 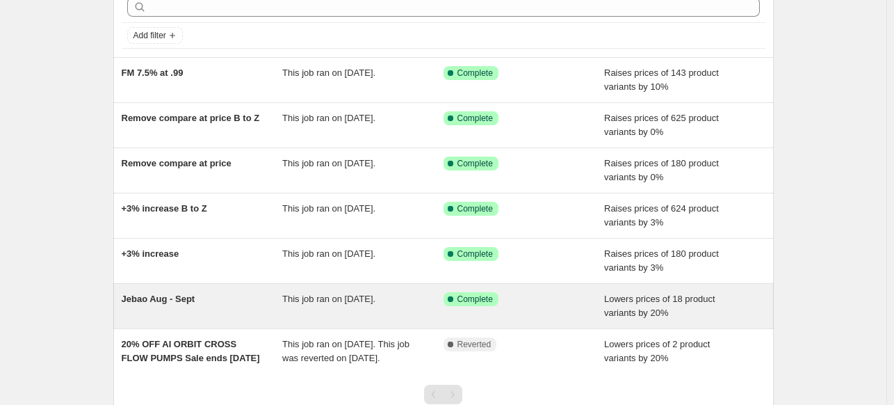 I want to click on span: Raises prices of 624 product variants by 3%, so click(x=661, y=215).